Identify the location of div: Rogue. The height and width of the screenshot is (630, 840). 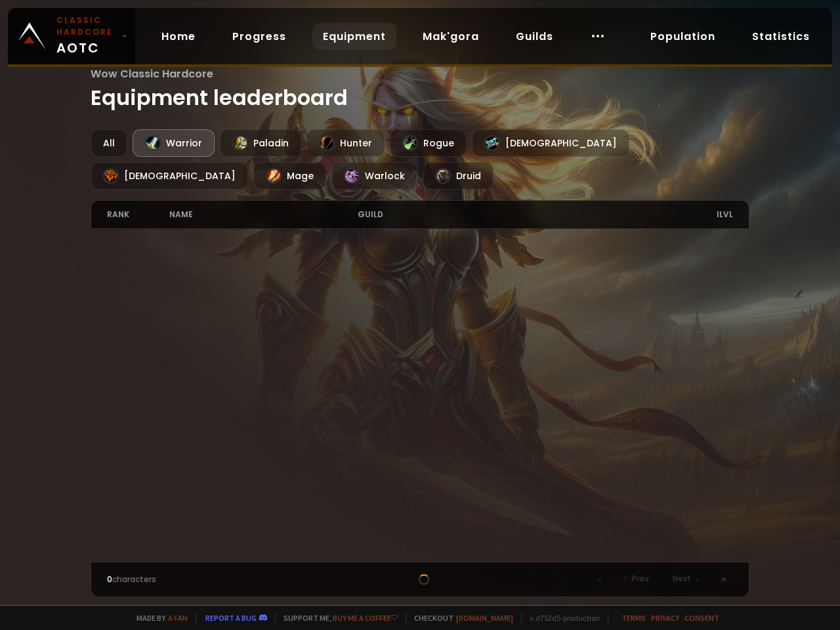
(428, 143).